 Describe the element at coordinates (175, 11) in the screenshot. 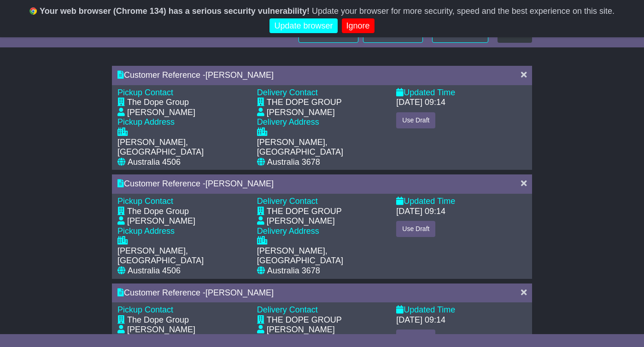

I see `b: Your web browser (Chrome 134) has a serious security vulnerability!` at that location.